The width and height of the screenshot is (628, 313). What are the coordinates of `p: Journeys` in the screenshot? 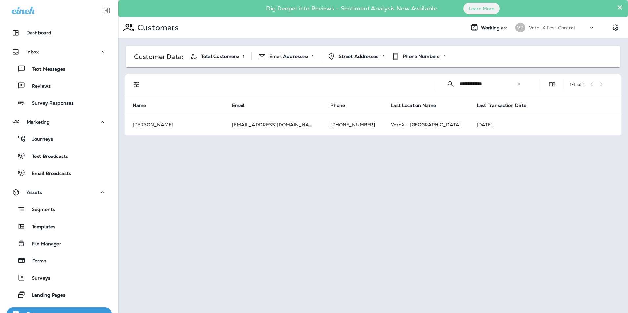 It's located at (39, 140).